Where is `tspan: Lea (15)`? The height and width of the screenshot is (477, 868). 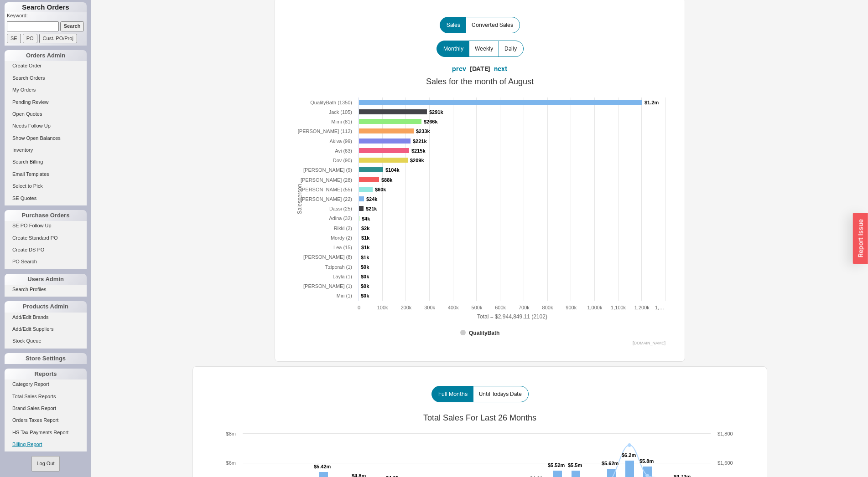 tspan: Lea (15) is located at coordinates (342, 248).